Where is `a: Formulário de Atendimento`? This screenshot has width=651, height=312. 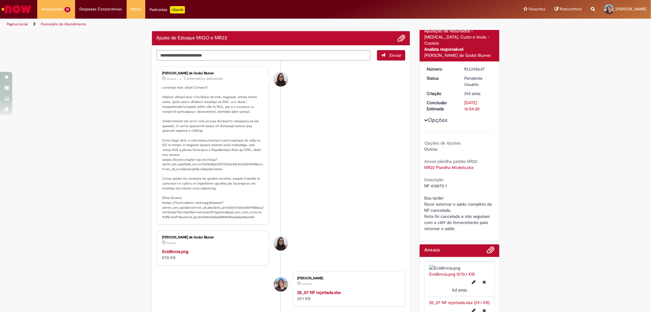
a: Formulário de Atendimento is located at coordinates (63, 24).